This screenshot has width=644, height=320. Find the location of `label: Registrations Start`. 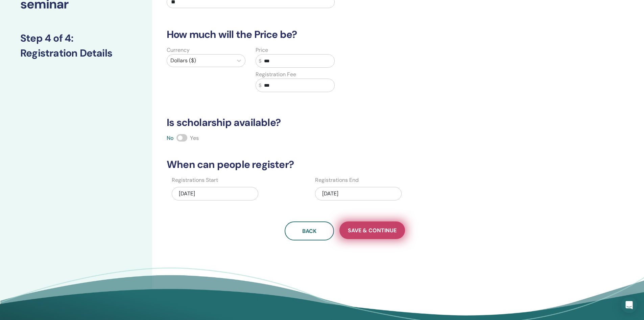

label: Registrations Start is located at coordinates (195, 180).